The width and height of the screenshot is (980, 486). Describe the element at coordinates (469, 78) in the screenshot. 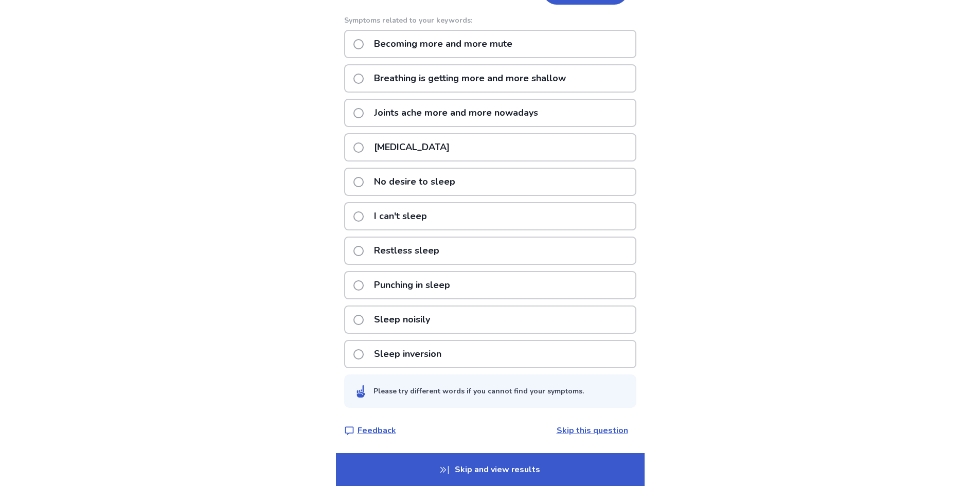

I see `p: Breathing is getting more and more shallow` at that location.